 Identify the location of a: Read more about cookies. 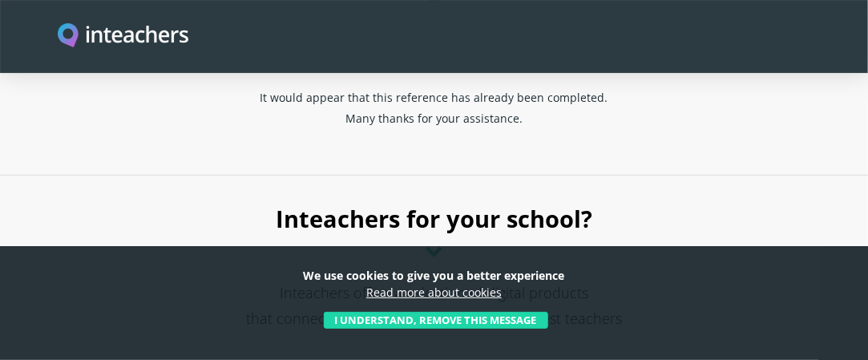
(433, 292).